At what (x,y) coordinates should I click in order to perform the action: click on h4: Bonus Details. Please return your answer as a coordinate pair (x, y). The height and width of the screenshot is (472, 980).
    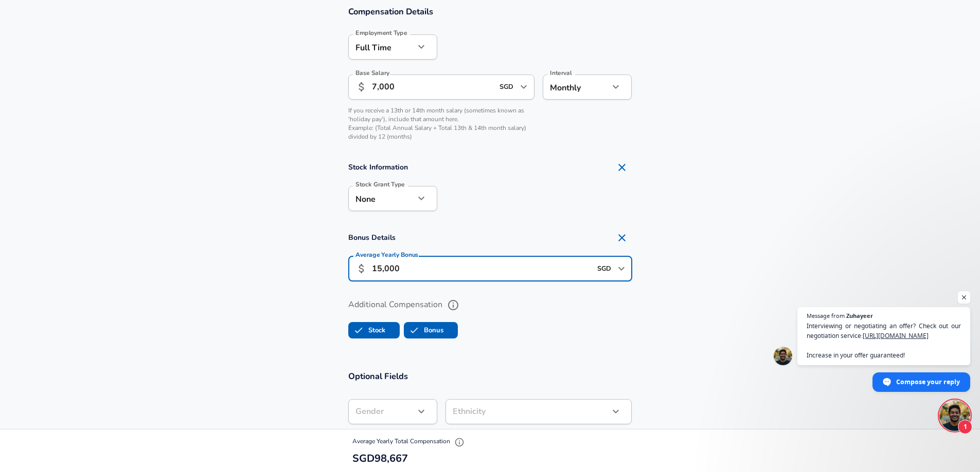
    Looking at the image, I should click on (490, 238).